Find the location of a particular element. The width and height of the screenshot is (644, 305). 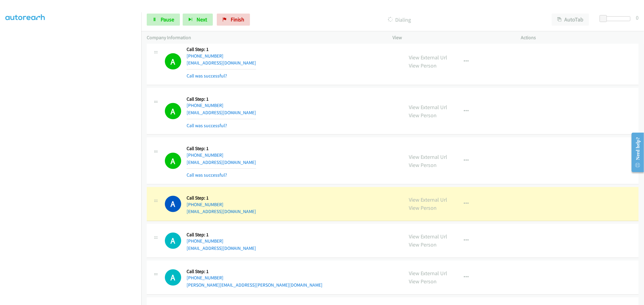

div: 0 is located at coordinates (637, 17).